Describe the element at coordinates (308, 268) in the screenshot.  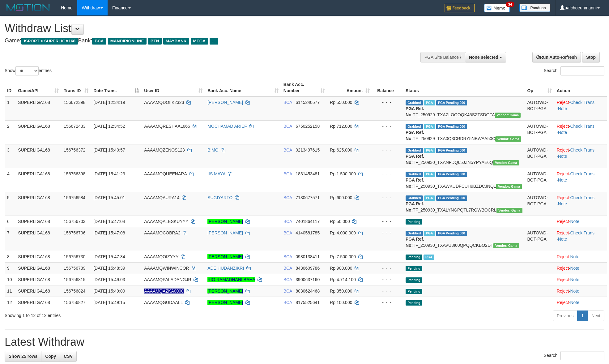
I see `span: Copy 8430609786 to clipboard` at that location.